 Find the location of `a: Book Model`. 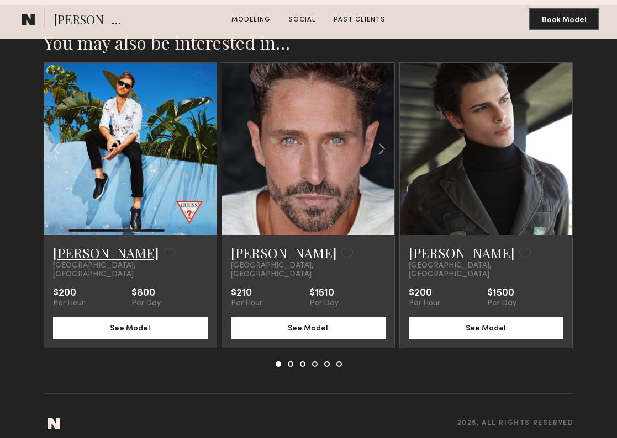

a: Book Model is located at coordinates (564, 19).